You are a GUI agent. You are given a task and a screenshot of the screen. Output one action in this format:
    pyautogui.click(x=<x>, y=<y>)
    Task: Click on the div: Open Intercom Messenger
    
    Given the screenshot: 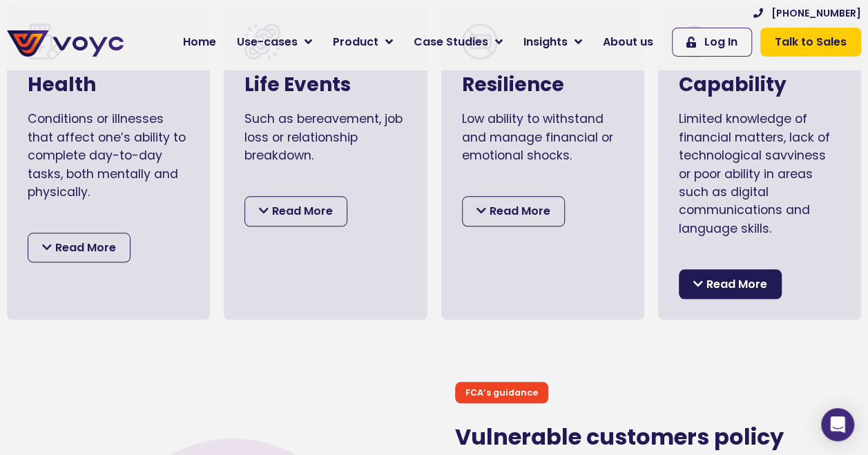 What is the action you would take?
    pyautogui.click(x=838, y=425)
    